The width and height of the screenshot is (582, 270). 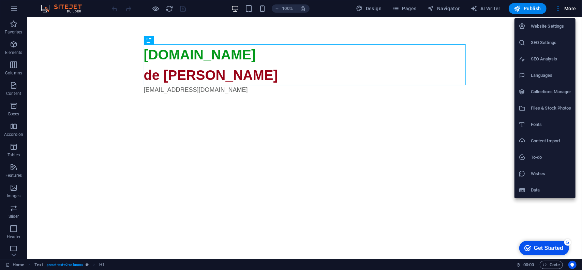 What do you see at coordinates (551, 75) in the screenshot?
I see `h6: Languages` at bounding box center [551, 75].